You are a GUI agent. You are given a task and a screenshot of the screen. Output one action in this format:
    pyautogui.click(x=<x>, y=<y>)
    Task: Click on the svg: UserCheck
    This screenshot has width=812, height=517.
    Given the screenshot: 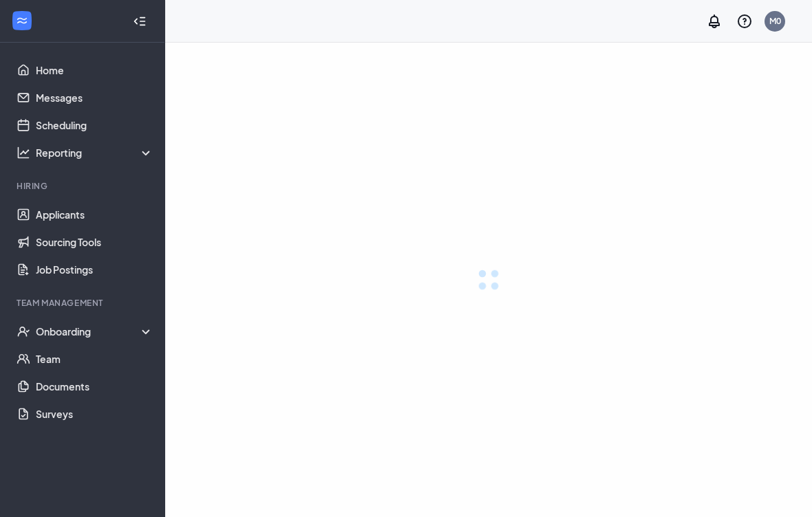 What is the action you would take?
    pyautogui.click(x=24, y=331)
    